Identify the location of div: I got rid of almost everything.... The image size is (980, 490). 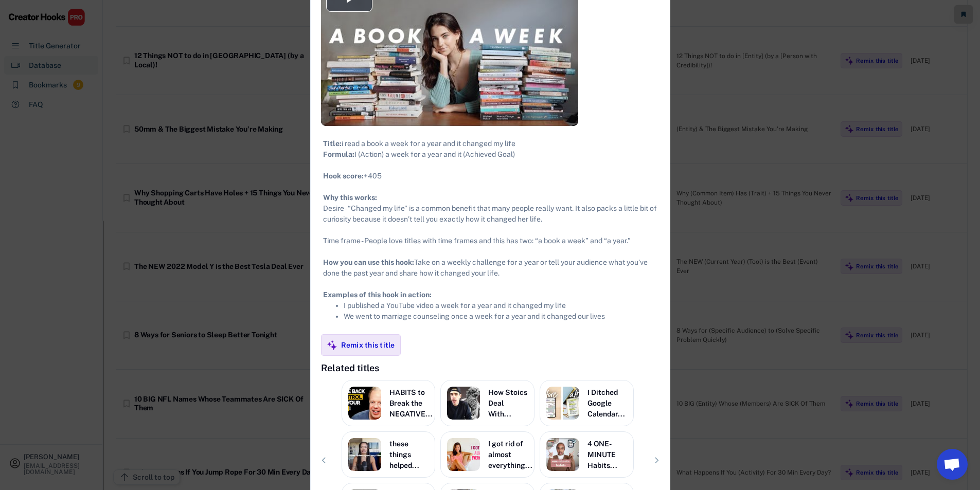
(511, 455).